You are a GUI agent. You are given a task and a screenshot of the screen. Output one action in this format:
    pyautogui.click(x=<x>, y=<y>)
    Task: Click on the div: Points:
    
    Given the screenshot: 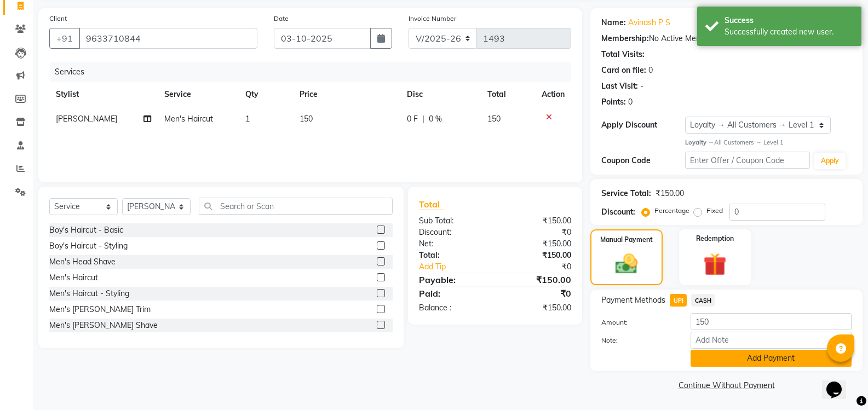 What is the action you would take?
    pyautogui.click(x=613, y=102)
    